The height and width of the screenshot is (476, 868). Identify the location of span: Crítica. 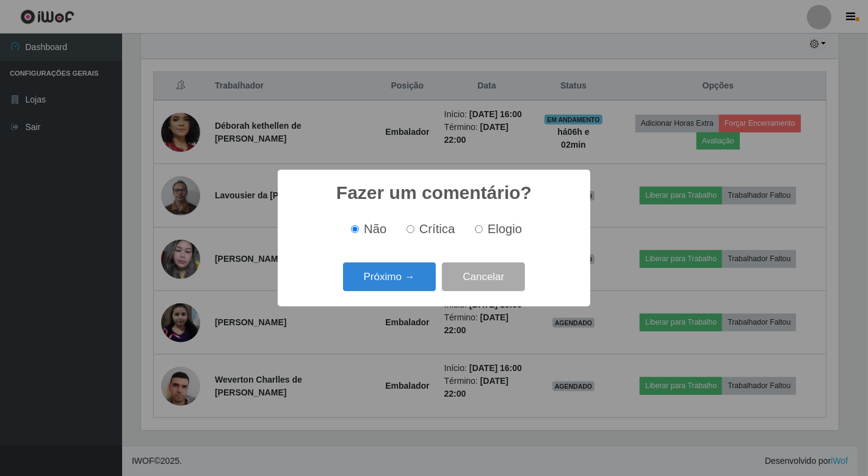
(437, 229).